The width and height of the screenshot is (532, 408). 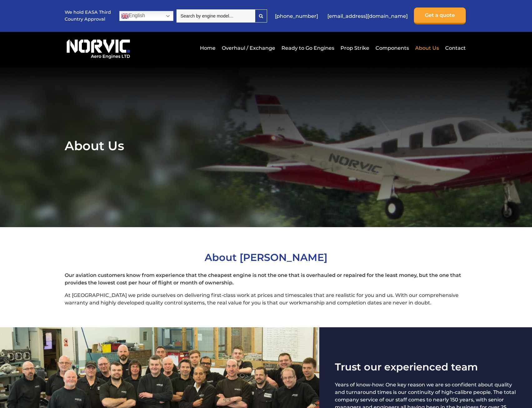 I want to click on strong: Our aviation customers know from experience that the cheapest engine is not the one that is overh..., so click(x=262, y=279).